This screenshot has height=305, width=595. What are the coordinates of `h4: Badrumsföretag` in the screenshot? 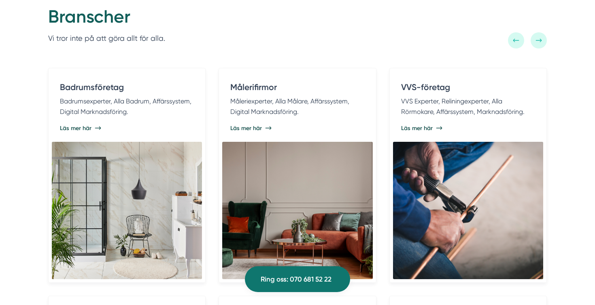 It's located at (127, 89).